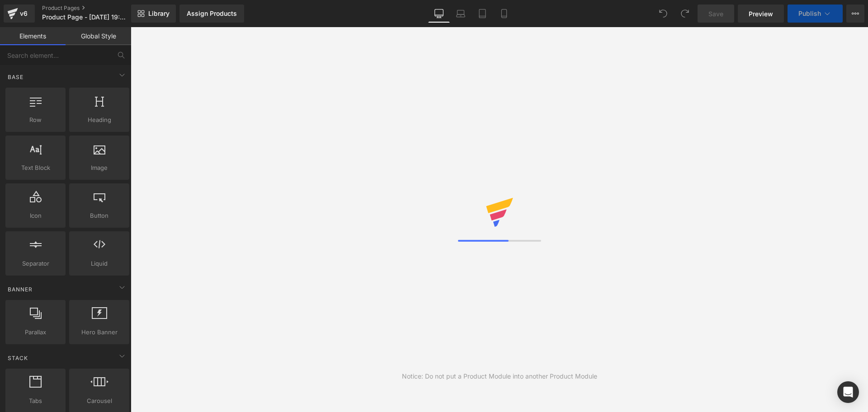 The height and width of the screenshot is (412, 868). Describe the element at coordinates (19, 289) in the screenshot. I see `span: Banner` at that location.